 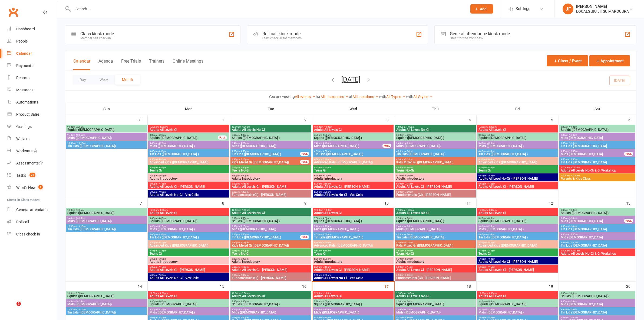 What do you see at coordinates (598, 170) in the screenshot?
I see `span: Adults All Levels No-Gi & Gi Workshop` at bounding box center [598, 170].